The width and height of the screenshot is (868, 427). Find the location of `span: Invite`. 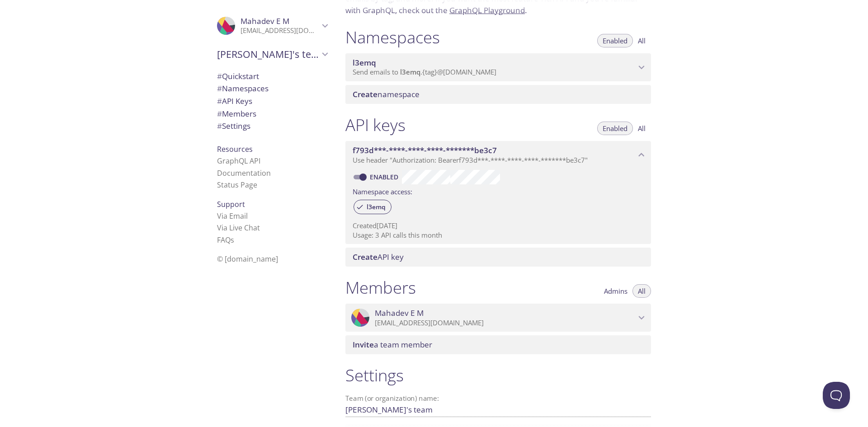

span: Invite is located at coordinates (363, 344).